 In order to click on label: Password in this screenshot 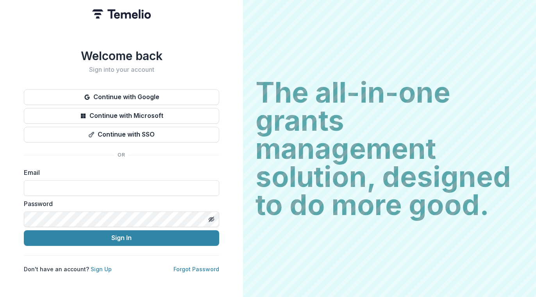, I will do `click(119, 204)`.